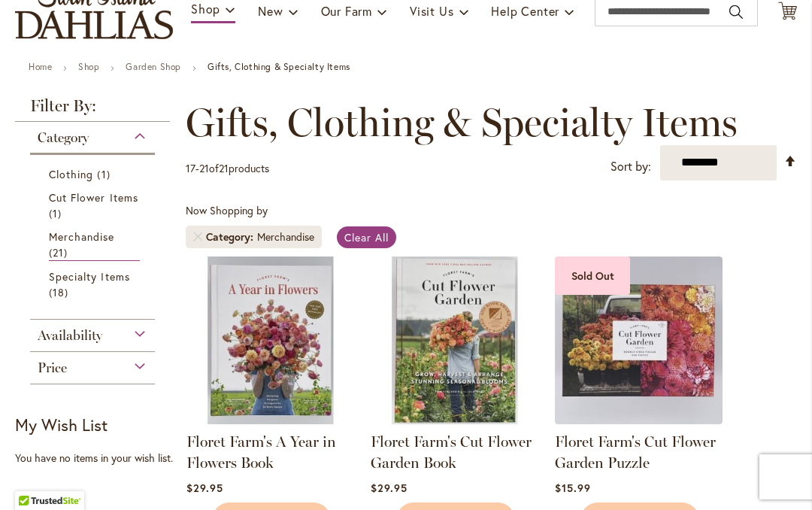 This screenshot has height=510, width=812. Describe the element at coordinates (366, 237) in the screenshot. I see `a: Clear All` at that location.